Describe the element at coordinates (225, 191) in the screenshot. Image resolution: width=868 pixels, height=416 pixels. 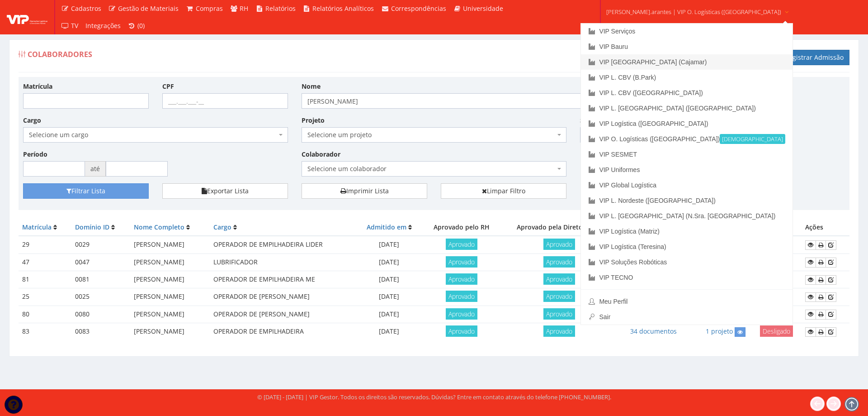
I see `button: Exportar Lista` at that location.